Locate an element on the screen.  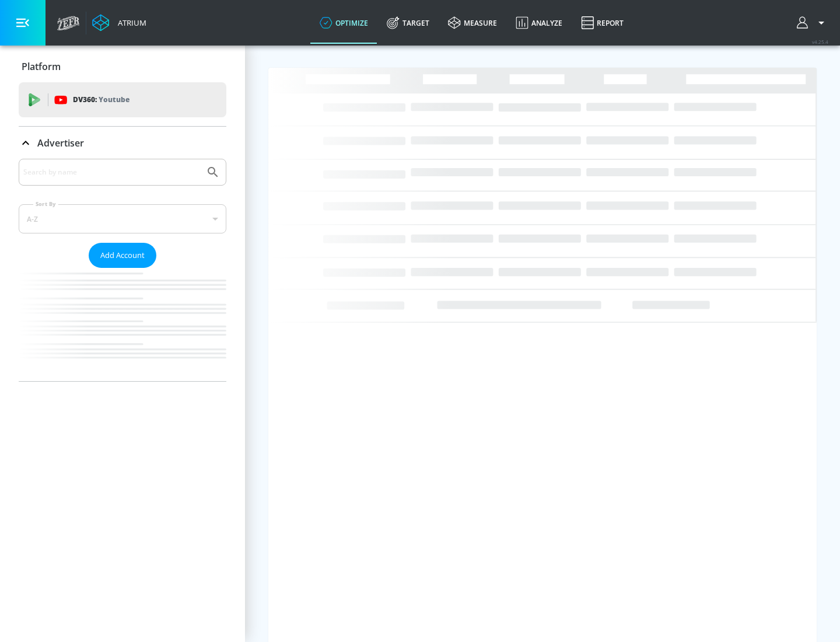
a: Target is located at coordinates (408, 22).